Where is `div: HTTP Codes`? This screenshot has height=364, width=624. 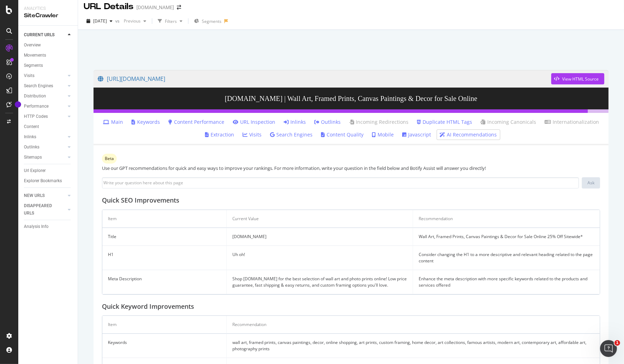
div: HTTP Codes is located at coordinates (36, 116).